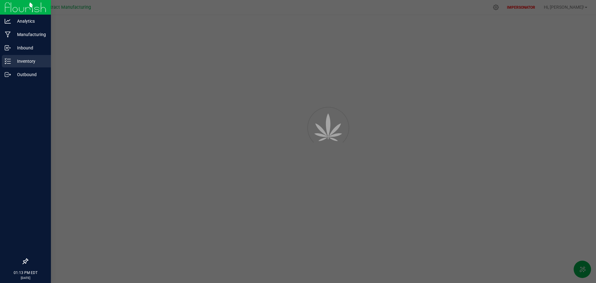  Describe the element at coordinates (29, 21) in the screenshot. I see `p: Analytics` at that location.